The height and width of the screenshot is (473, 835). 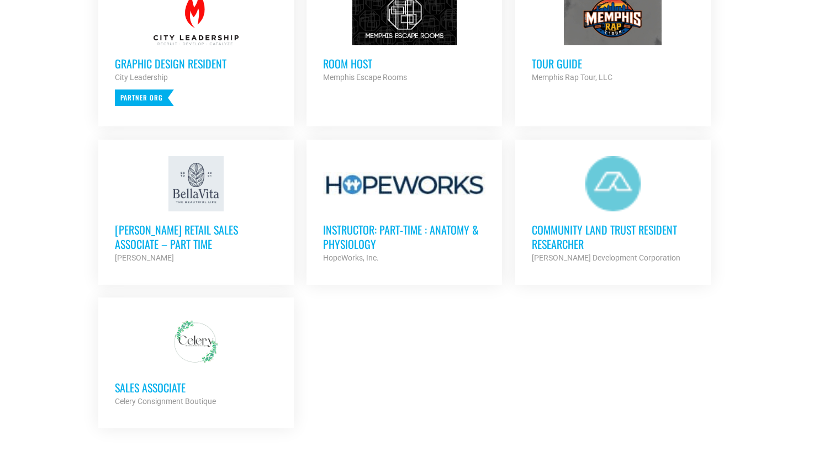 What do you see at coordinates (165, 401) in the screenshot?
I see `strong: Celery Consignment Boutique` at bounding box center [165, 401].